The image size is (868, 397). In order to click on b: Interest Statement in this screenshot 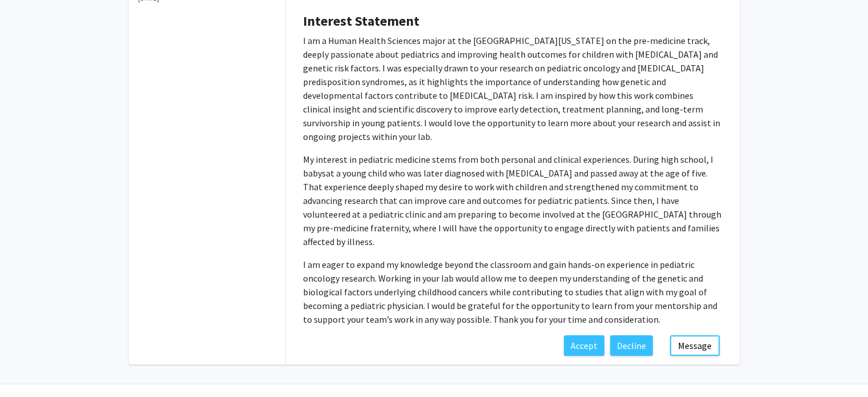, I will do `click(361, 21)`.